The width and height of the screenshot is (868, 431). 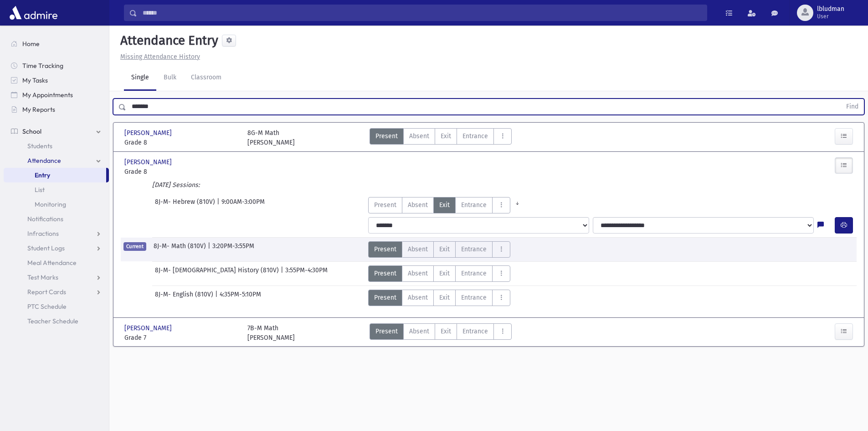 What do you see at coordinates (52, 263) in the screenshot?
I see `span: Meal Attendance` at bounding box center [52, 263].